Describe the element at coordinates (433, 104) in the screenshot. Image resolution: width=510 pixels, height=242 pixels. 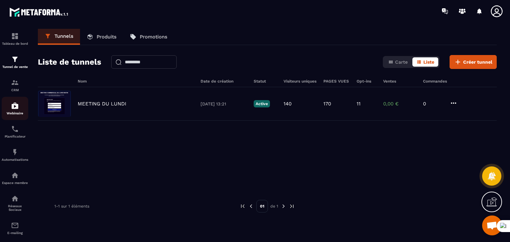
I see `p: 0` at that location.